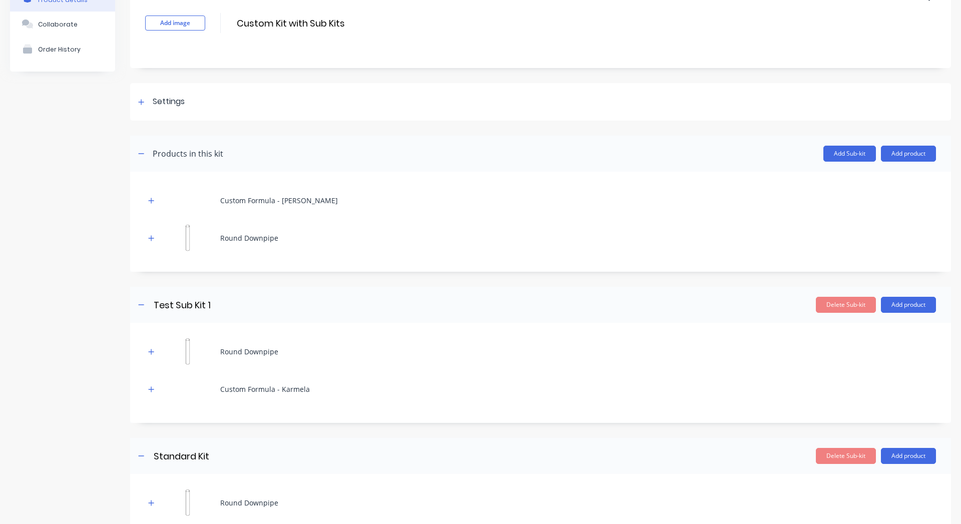 Image resolution: width=961 pixels, height=524 pixels. I want to click on button: Add Sub-kit, so click(849, 154).